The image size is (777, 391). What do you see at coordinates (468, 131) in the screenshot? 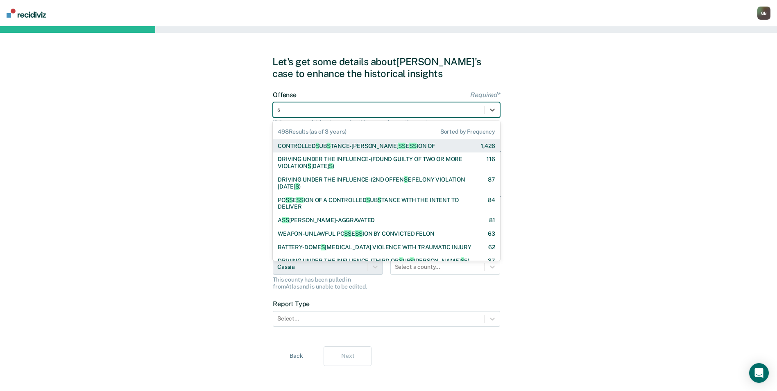
I see `span: Sorted by Frequency` at bounding box center [468, 131].